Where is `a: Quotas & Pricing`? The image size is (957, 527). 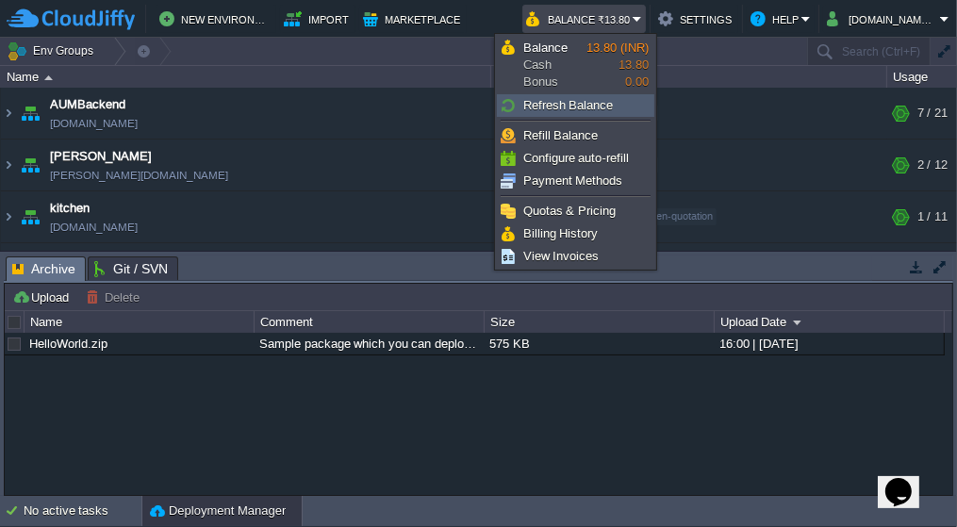
a: Quotas & Pricing is located at coordinates (575, 211).